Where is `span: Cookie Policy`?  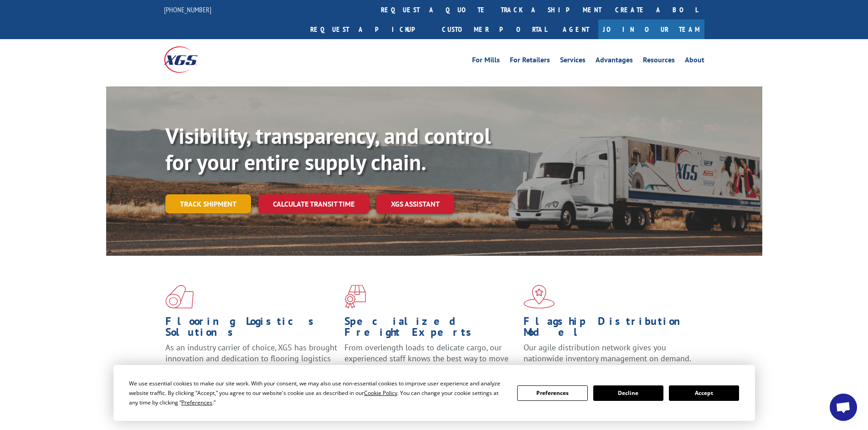
span: Cookie Policy is located at coordinates (380, 393).